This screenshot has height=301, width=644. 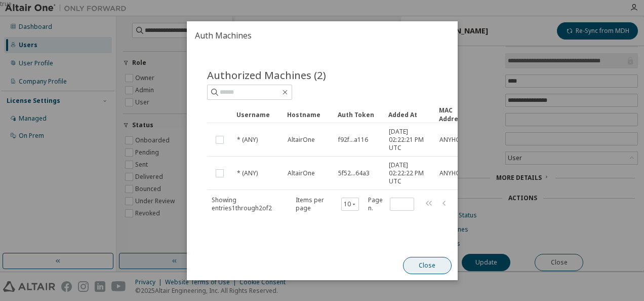 I want to click on button: 10, so click(x=350, y=205).